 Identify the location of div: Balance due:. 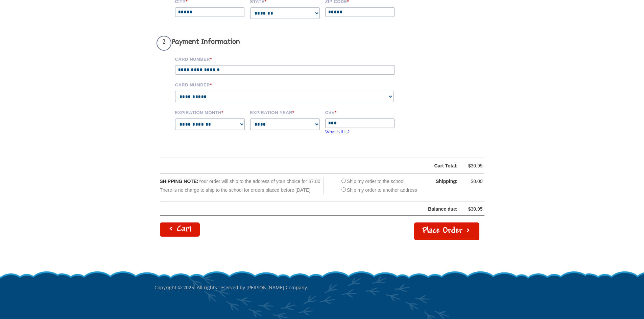
(309, 209).